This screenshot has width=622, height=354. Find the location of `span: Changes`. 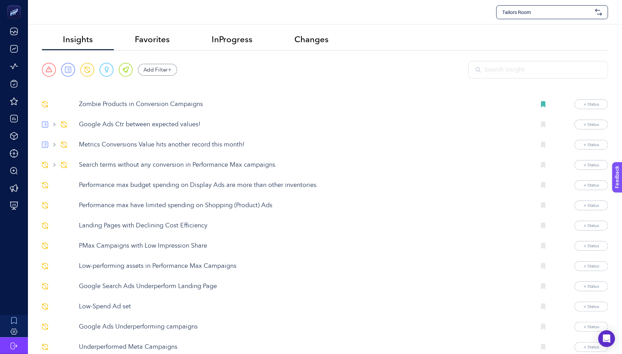

span: Changes is located at coordinates (311, 39).